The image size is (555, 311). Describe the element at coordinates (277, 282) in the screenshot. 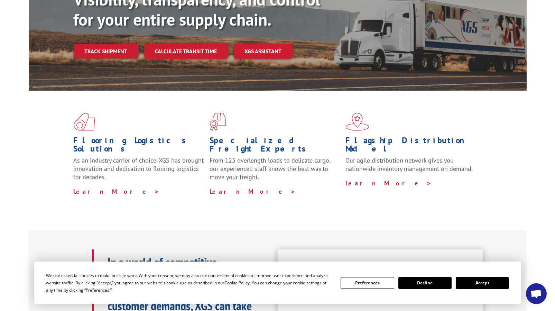

I see `div: Cookie Consent Prompt` at that location.